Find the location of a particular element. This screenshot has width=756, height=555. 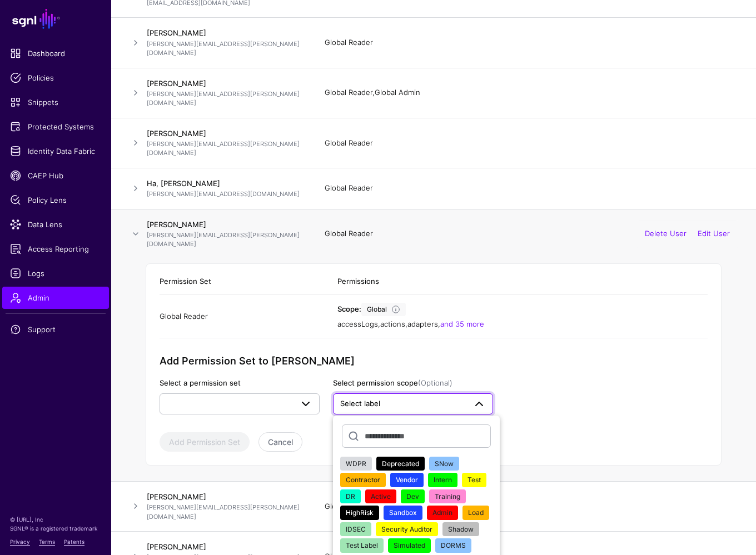

a: Patents is located at coordinates (74, 541).